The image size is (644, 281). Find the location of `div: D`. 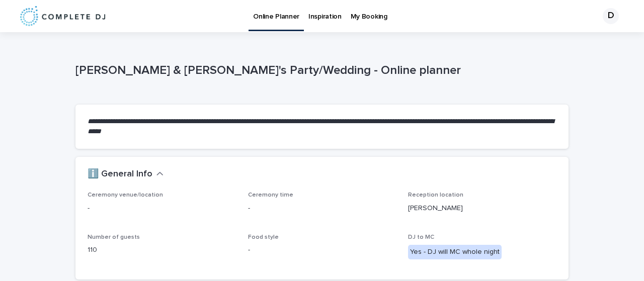

div: D is located at coordinates (611, 16).